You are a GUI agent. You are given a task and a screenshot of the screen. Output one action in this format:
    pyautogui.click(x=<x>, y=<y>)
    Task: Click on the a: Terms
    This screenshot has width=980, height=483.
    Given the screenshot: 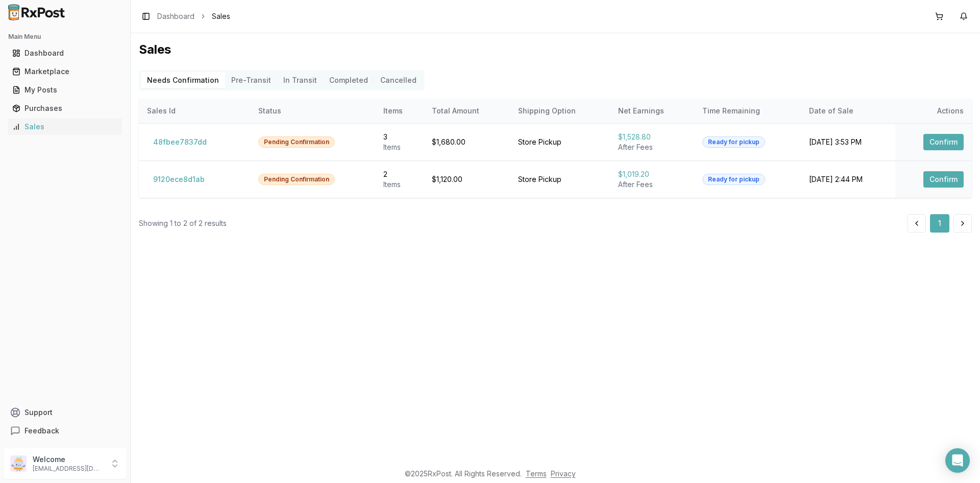 What is the action you would take?
    pyautogui.click(x=536, y=473)
    